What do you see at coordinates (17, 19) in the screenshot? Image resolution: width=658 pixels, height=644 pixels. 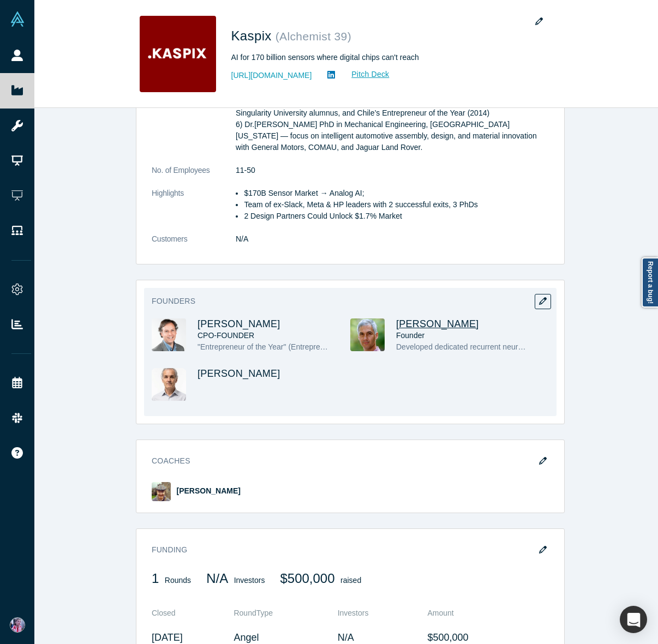 I see `img: Alchemist Vault Logo` at bounding box center [17, 19].